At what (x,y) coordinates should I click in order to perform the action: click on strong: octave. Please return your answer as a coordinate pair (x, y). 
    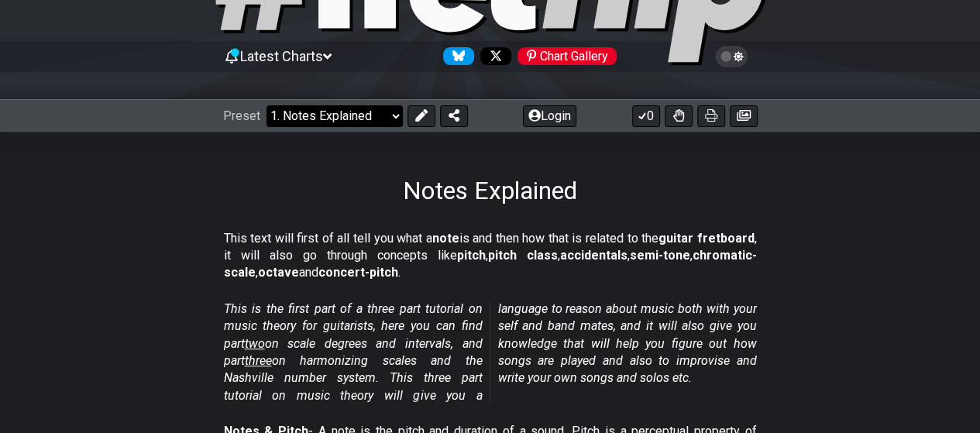
    Looking at the image, I should click on (279, 272).